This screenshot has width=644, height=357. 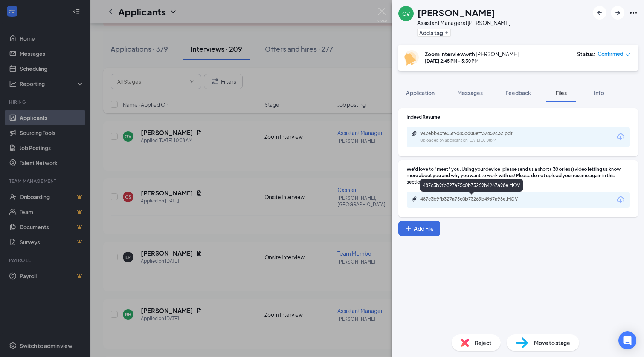 I want to click on span: Feedback, so click(x=518, y=93).